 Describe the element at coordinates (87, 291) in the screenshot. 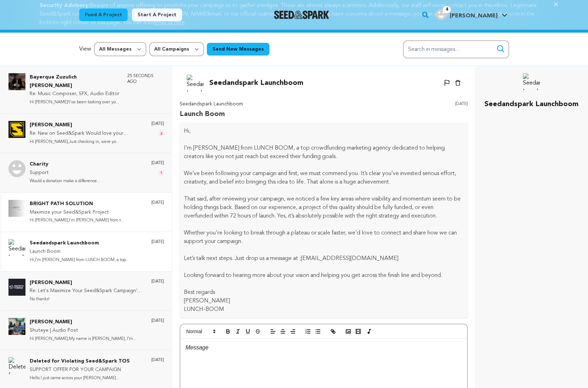

I see `p: Re: Let's Maximize Your Seed&Spark Campaign’s Reach with the Latest Updates.` at that location.